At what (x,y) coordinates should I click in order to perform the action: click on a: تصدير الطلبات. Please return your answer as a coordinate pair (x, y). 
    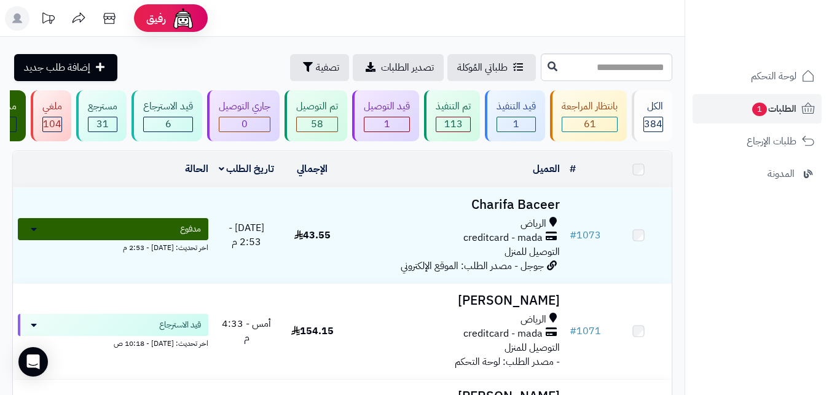
    Looking at the image, I should click on (398, 68).